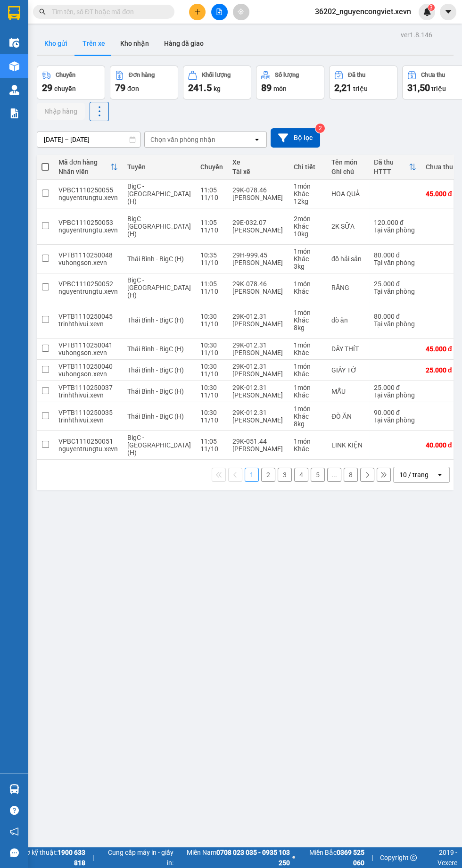 Image resolution: width=462 pixels, height=868 pixels. I want to click on button: Kho gửi, so click(56, 43).